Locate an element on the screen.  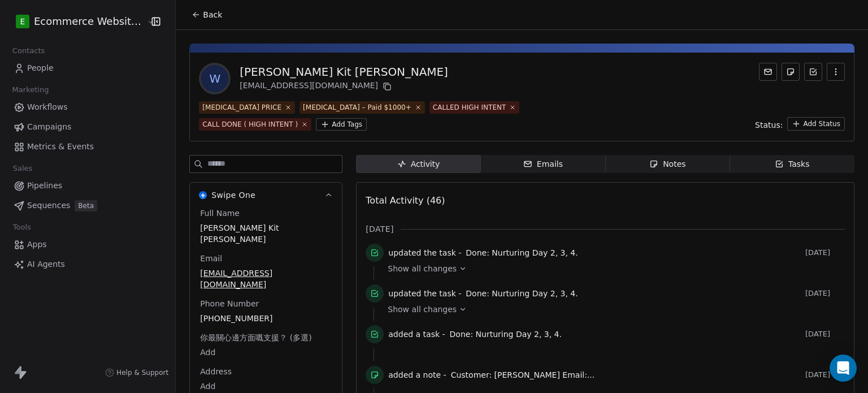
span: 你最關心邊方面嘅支援？ (多選) is located at coordinates (256, 337).